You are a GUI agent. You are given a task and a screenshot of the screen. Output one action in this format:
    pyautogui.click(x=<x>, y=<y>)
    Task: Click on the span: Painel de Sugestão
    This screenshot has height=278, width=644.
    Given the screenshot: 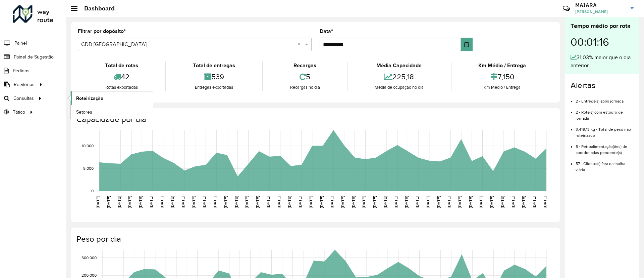 What is the action you would take?
    pyautogui.click(x=34, y=57)
    